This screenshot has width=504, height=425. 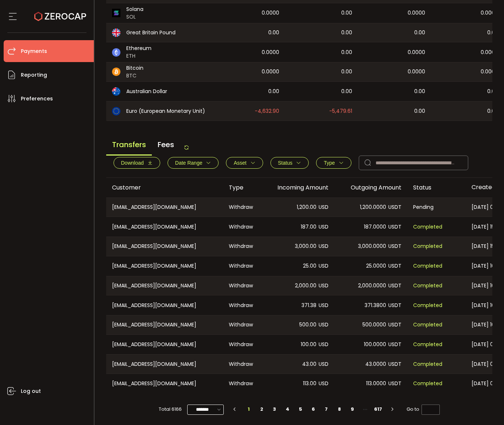 What do you see at coordinates (372, 286) in the screenshot?
I see `span: 2,000.0000` at bounding box center [372, 286].